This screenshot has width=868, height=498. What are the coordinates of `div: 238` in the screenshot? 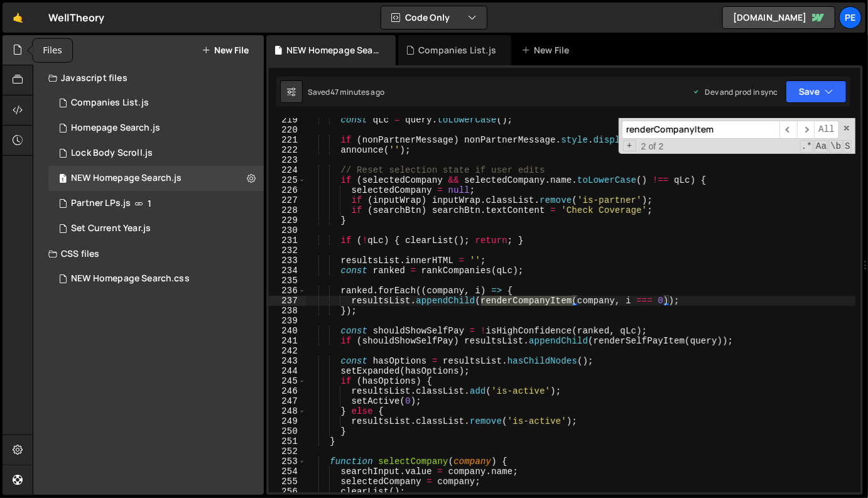 It's located at (287, 310).